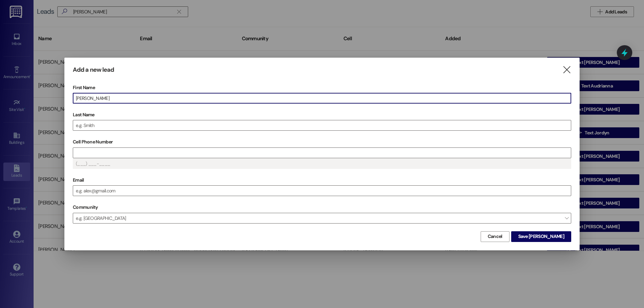  Describe the element at coordinates (85, 207) in the screenshot. I see `label: Community` at that location.